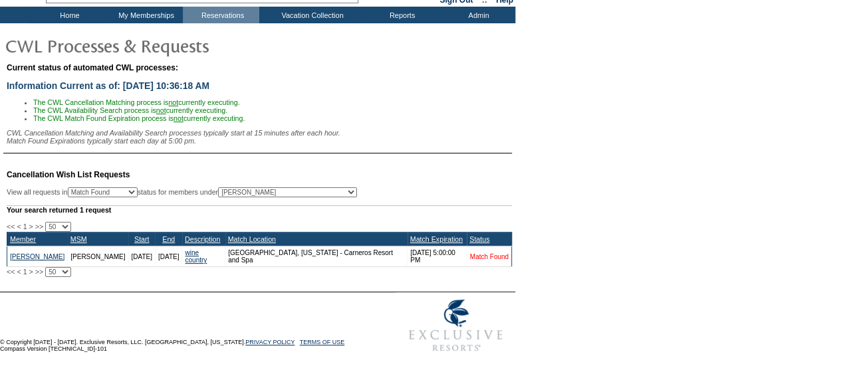 This screenshot has width=841, height=366. What do you see at coordinates (310, 15) in the screenshot?
I see `td: Vacation Collection` at bounding box center [310, 15].